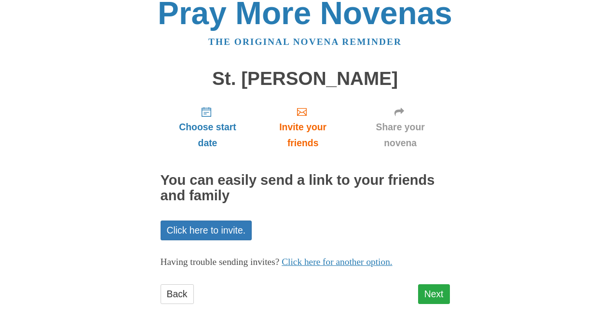 The height and width of the screenshot is (332, 610). Describe the element at coordinates (400, 135) in the screenshot. I see `span: Share your novena` at that location.